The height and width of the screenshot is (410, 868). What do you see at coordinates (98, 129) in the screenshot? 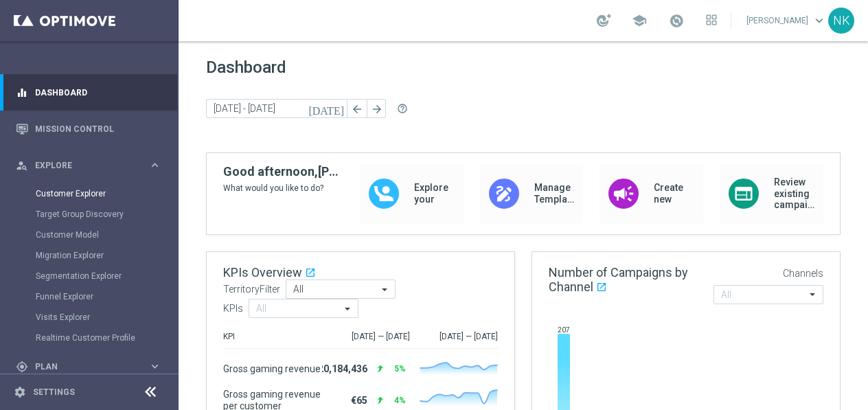
I see `a: Mission Control` at bounding box center [98, 129].